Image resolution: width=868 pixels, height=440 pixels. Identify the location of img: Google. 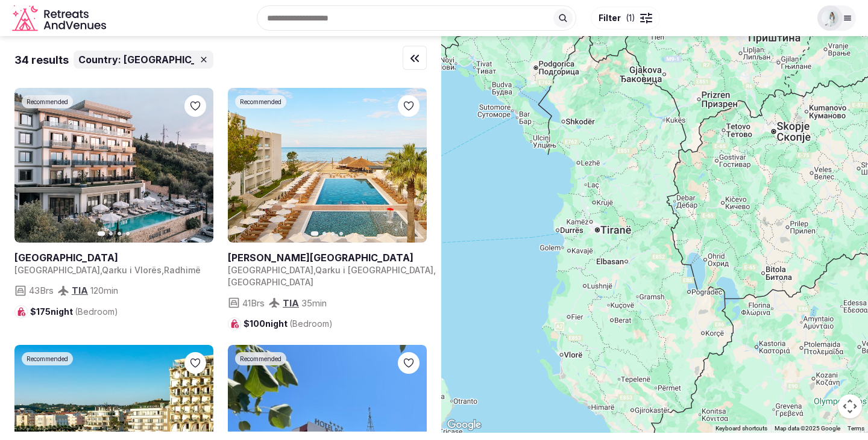
(464, 425).